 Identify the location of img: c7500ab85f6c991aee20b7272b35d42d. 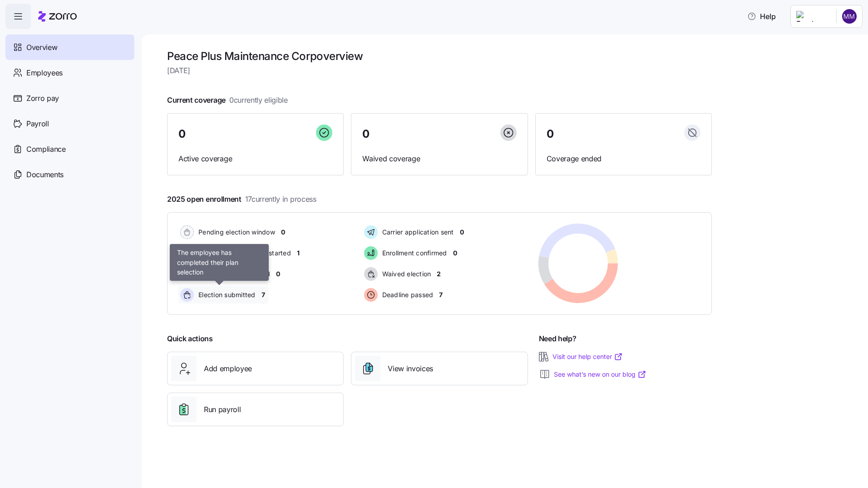
(849, 16).